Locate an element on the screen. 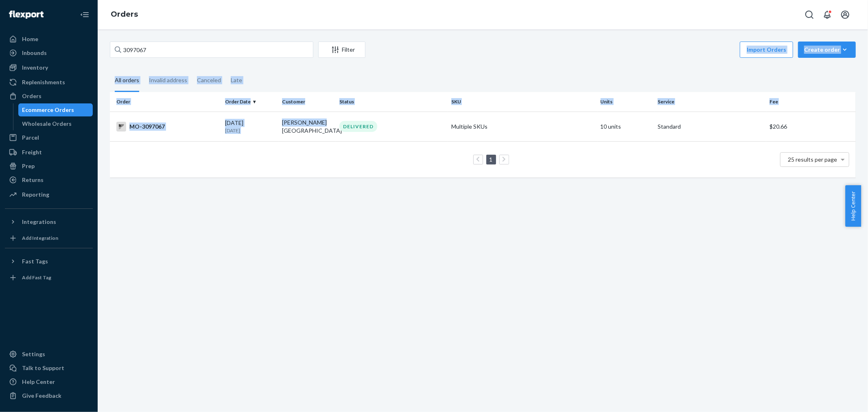 This screenshot has height=412, width=868. div: Invalid address is located at coordinates (168, 80).